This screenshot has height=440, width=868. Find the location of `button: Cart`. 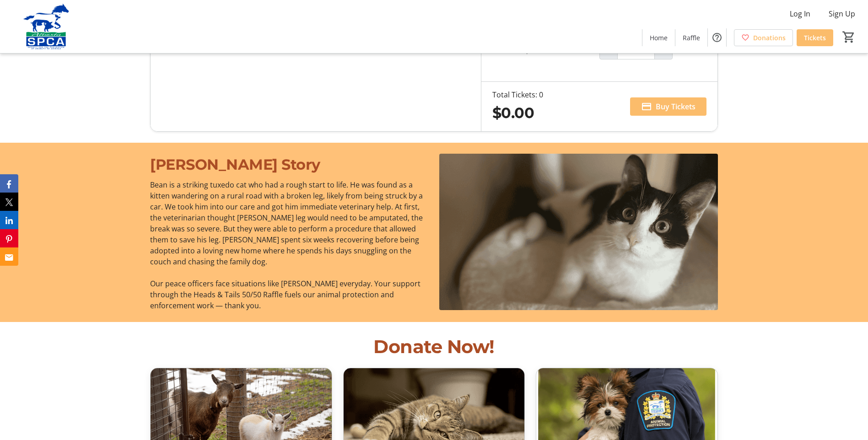

button: Cart is located at coordinates (849, 37).